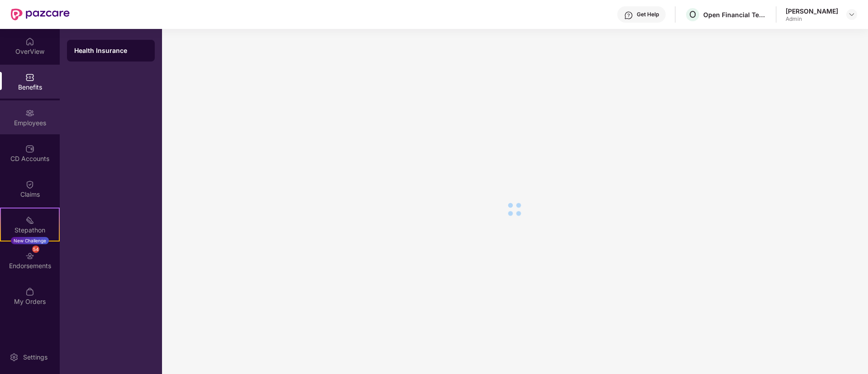 This screenshot has height=374, width=868. I want to click on div: Stepathon, so click(30, 230).